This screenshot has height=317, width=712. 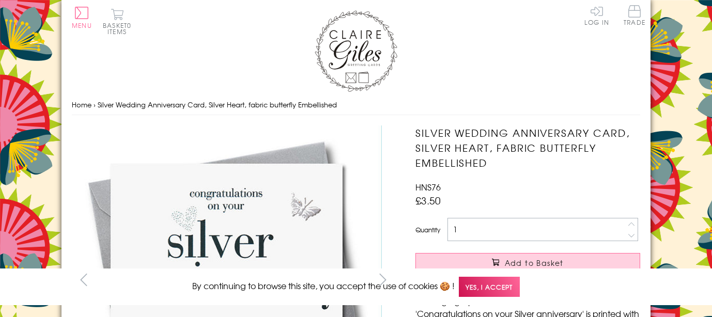 What do you see at coordinates (356, 105) in the screenshot?
I see `nav: breadcrumbs` at bounding box center [356, 105].